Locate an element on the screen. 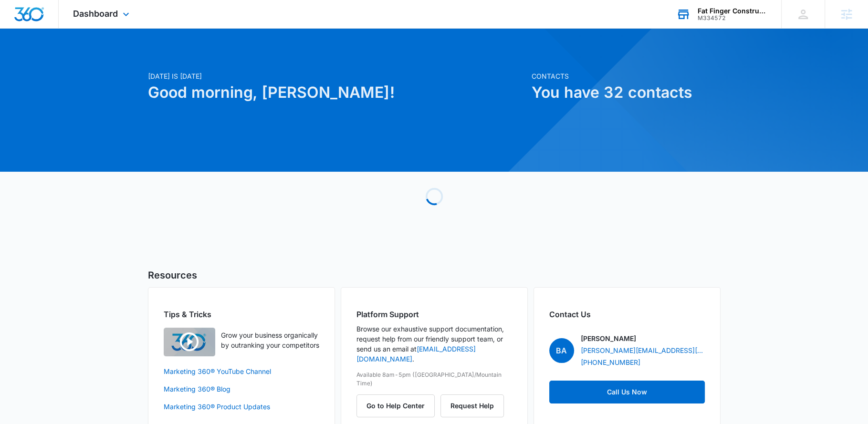 This screenshot has height=424, width=868. a: Request Help is located at coordinates (472, 405).